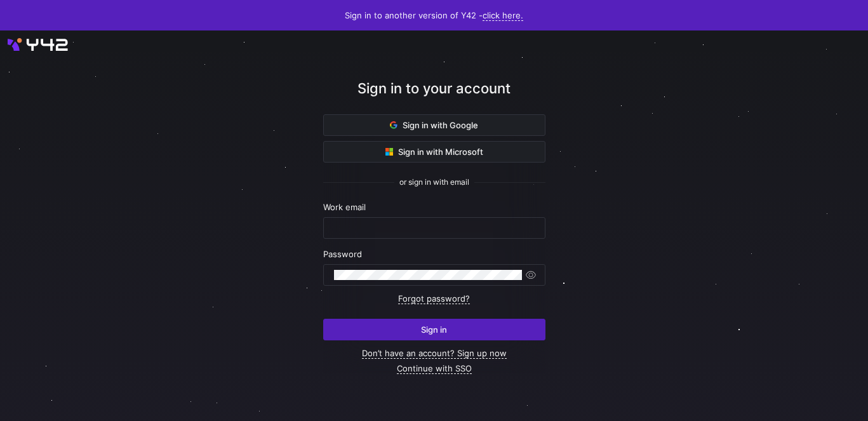 This screenshot has width=868, height=421. What do you see at coordinates (434, 368) in the screenshot?
I see `a: Continue with SSO` at bounding box center [434, 368].